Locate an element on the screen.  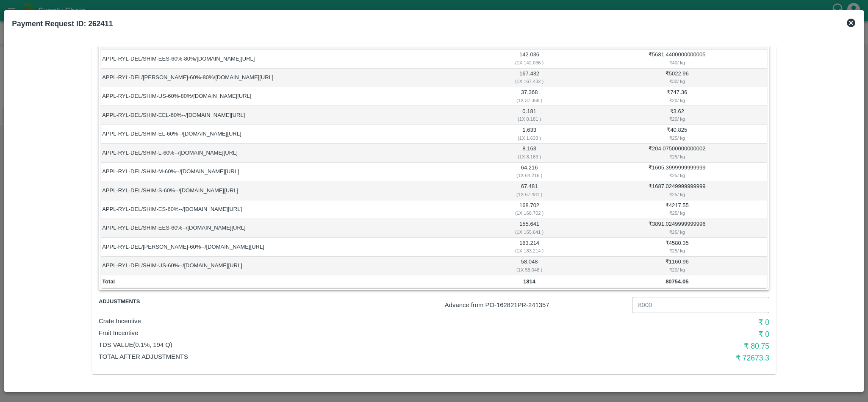
td: 8.163 is located at coordinates (529, 153).